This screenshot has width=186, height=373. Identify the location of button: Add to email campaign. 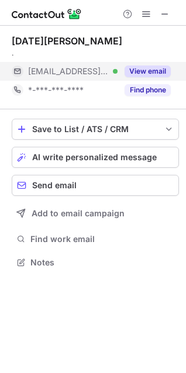
(95, 214).